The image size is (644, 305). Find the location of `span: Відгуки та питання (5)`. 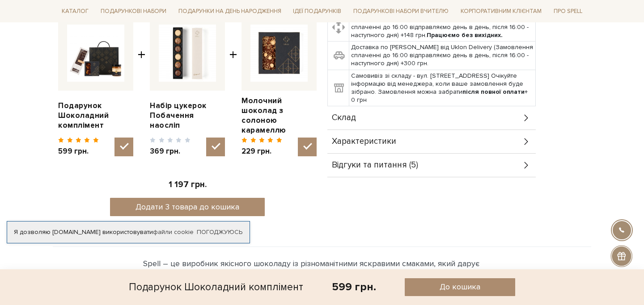

span: Відгуки та питання (5) is located at coordinates (375, 165).